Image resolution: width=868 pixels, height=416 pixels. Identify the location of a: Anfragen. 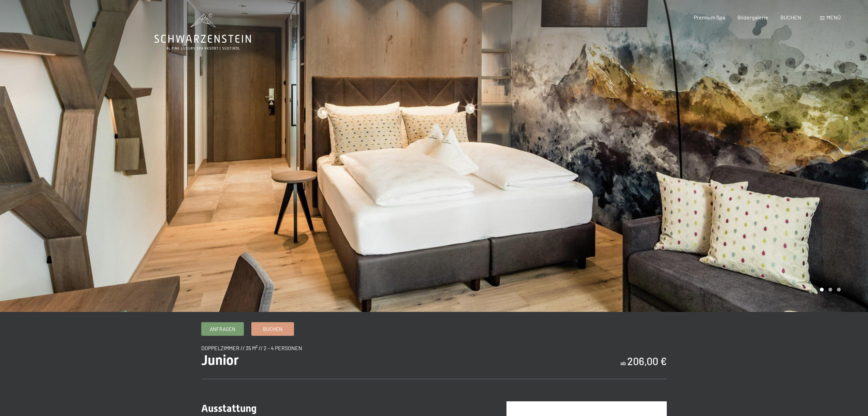
(222, 329).